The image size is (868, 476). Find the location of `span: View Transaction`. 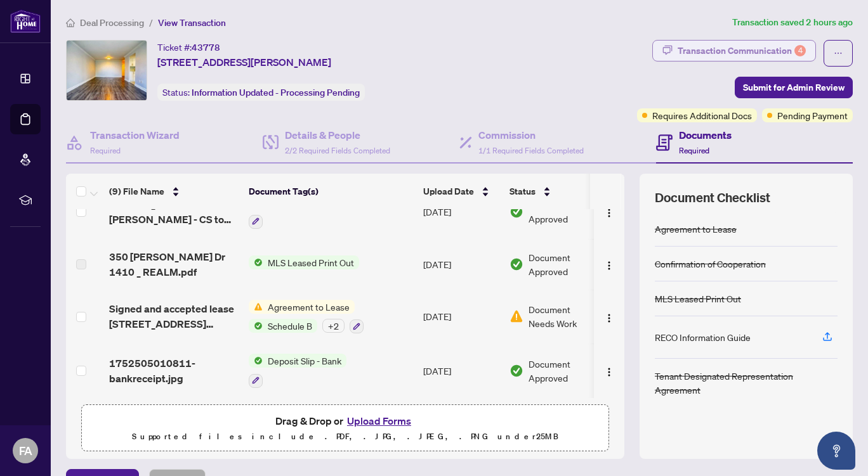

span: View Transaction is located at coordinates (192, 23).